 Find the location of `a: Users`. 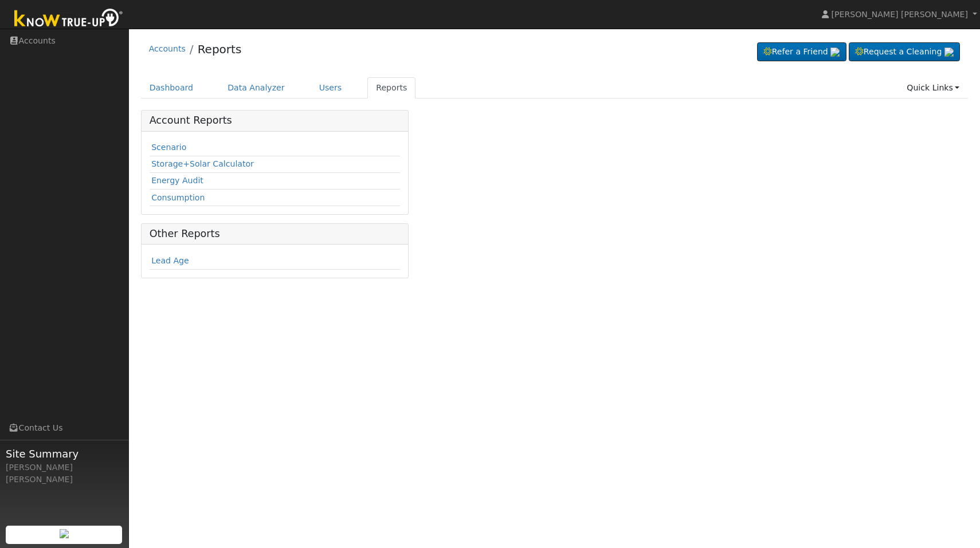

a: Users is located at coordinates (331, 87).